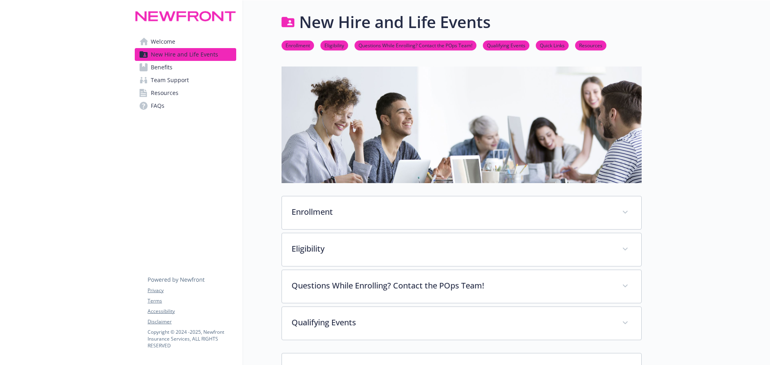 This screenshot has width=770, height=365. I want to click on a: Team Support, so click(185, 80).